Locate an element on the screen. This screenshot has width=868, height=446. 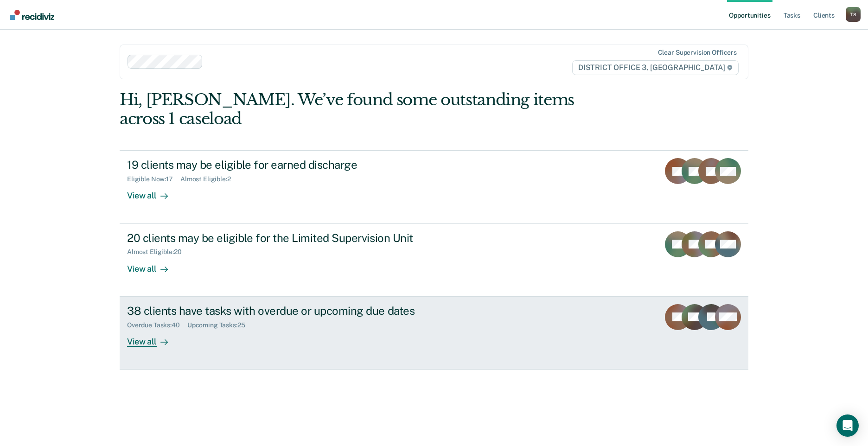
img: Recidiviz is located at coordinates (32, 15).